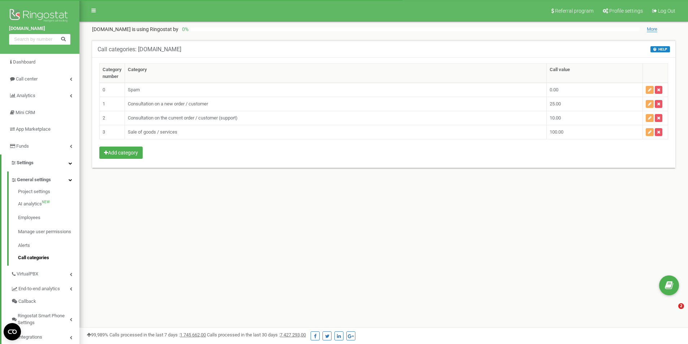 This screenshot has height=344, width=688. I want to click on td: Sale of goods / services, so click(336, 132).